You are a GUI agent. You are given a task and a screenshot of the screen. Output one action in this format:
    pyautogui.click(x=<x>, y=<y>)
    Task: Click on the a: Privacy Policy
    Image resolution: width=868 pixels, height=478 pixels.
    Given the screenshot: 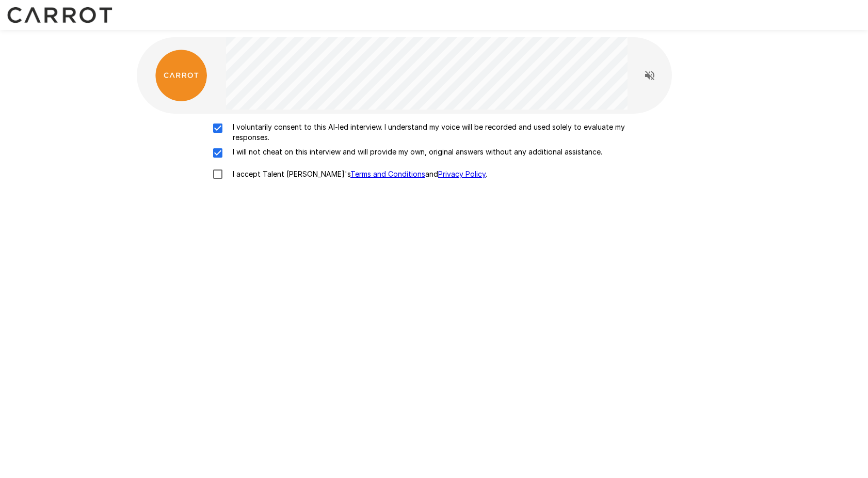 What is the action you would take?
    pyautogui.click(x=462, y=173)
    